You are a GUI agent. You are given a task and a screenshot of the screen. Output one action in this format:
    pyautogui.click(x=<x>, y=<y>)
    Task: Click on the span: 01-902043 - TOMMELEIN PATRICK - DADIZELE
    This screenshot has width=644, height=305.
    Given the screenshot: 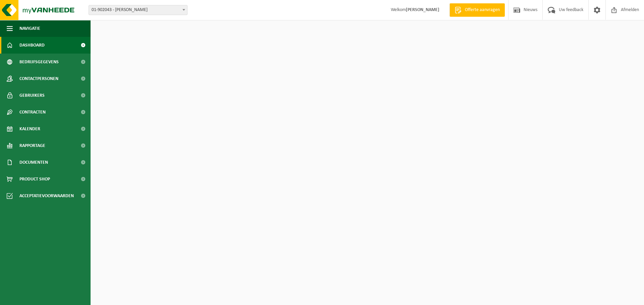 What is the action you would take?
    pyautogui.click(x=138, y=10)
    